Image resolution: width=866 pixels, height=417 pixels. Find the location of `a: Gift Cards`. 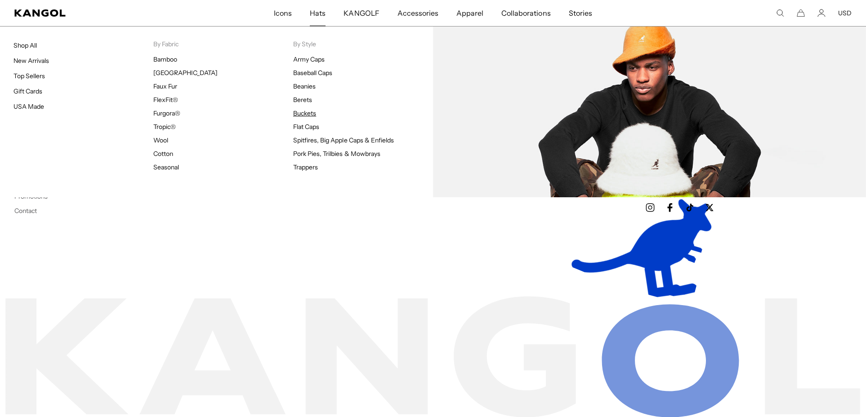

a: Gift Cards is located at coordinates (28, 91).